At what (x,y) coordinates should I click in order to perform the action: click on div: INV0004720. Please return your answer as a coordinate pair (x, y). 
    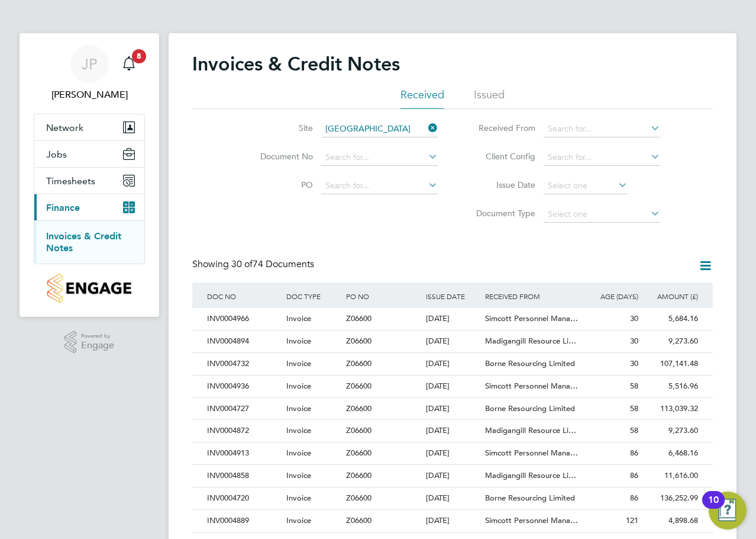
    Looking at the image, I should click on (244, 498).